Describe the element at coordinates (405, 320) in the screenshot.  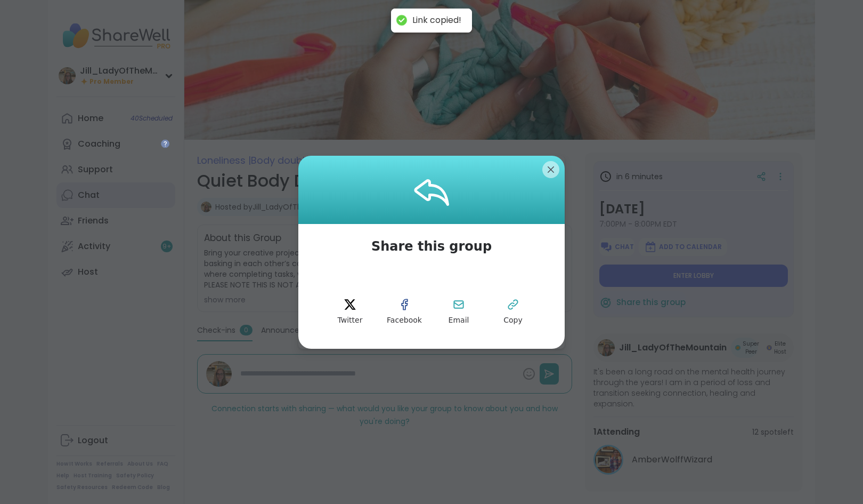
I see `span: Facebook` at that location.